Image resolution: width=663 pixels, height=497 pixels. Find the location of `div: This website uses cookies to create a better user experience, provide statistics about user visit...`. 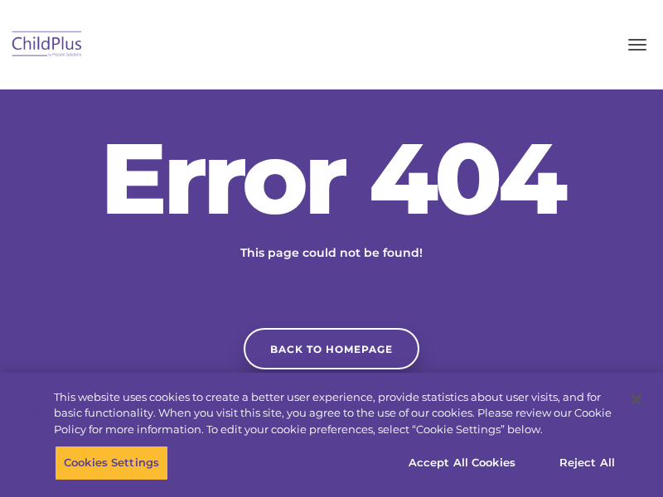

div: This website uses cookies to create a better user experience, provide statistics about user visit... is located at coordinates (335, 413).